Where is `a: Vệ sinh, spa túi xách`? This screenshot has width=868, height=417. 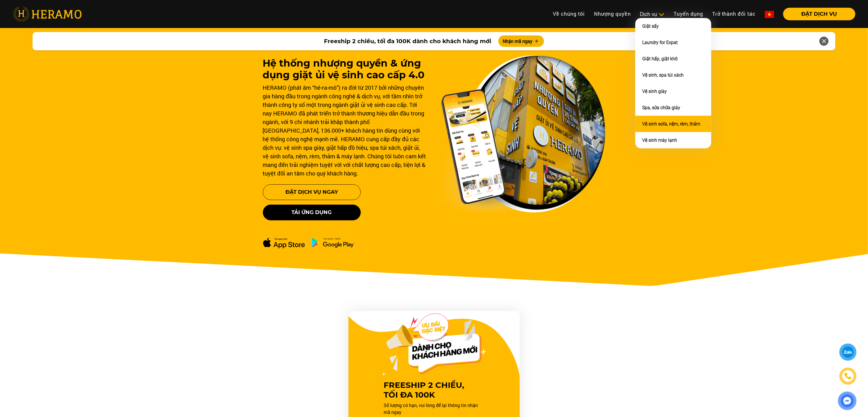 a: Vệ sinh, spa túi xách is located at coordinates (662, 75).